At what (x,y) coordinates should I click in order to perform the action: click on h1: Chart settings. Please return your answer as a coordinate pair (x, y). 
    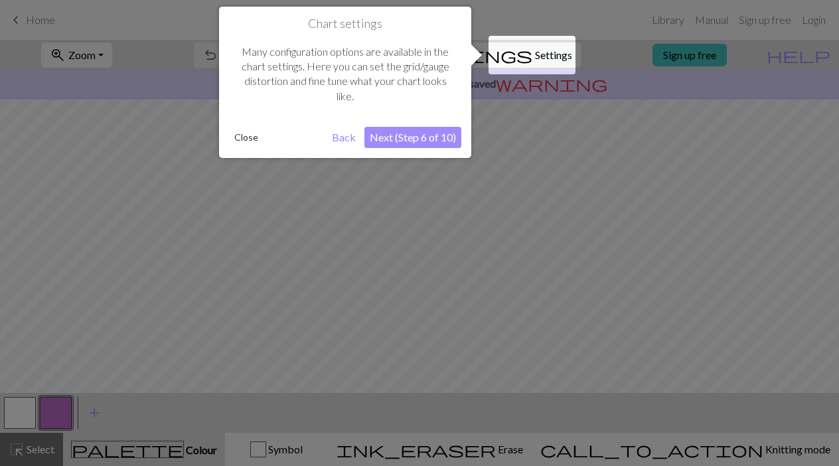
    Looking at the image, I should click on (345, 24).